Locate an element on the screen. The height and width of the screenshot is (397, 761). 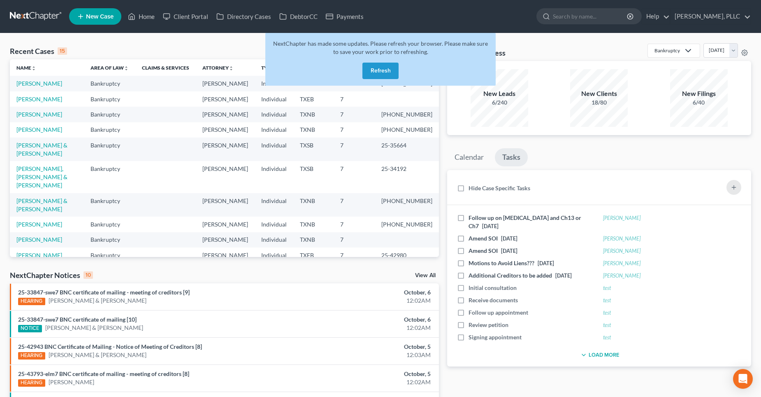
div: Open Intercom Messenger is located at coordinates (743, 378).